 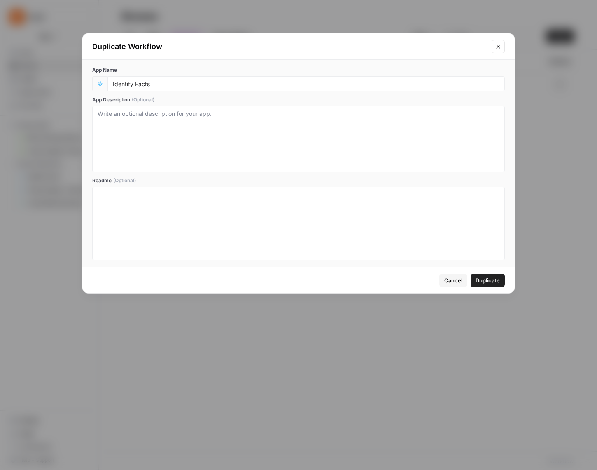 I want to click on span: Cancel, so click(x=454, y=280).